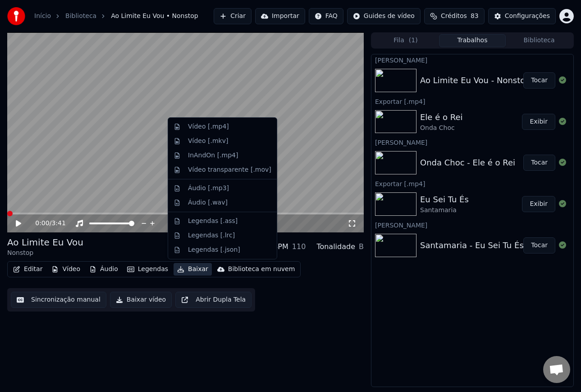  I want to click on div: Legendas [.ass], so click(213, 221).